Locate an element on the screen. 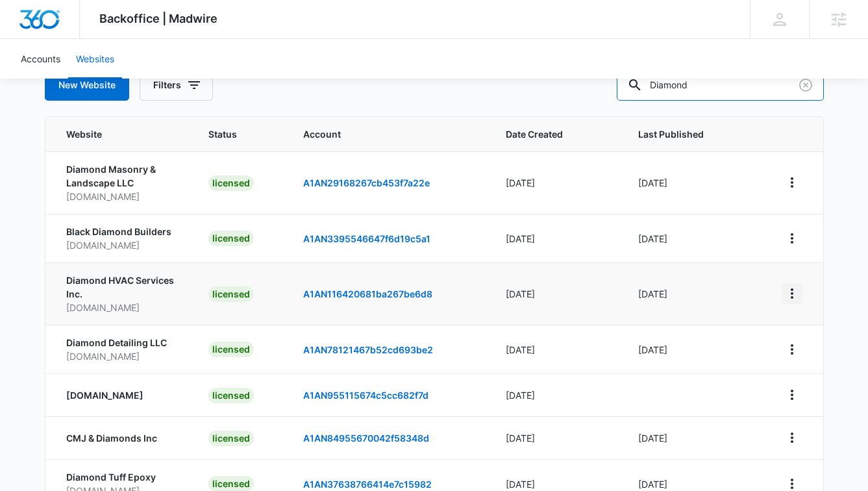 Image resolution: width=868 pixels, height=491 pixels. p: Diamond HVAC Services Inc. is located at coordinates (122, 287).